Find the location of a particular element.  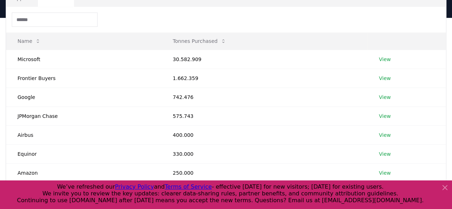

td: JPMorgan Chase is located at coordinates (84, 116).